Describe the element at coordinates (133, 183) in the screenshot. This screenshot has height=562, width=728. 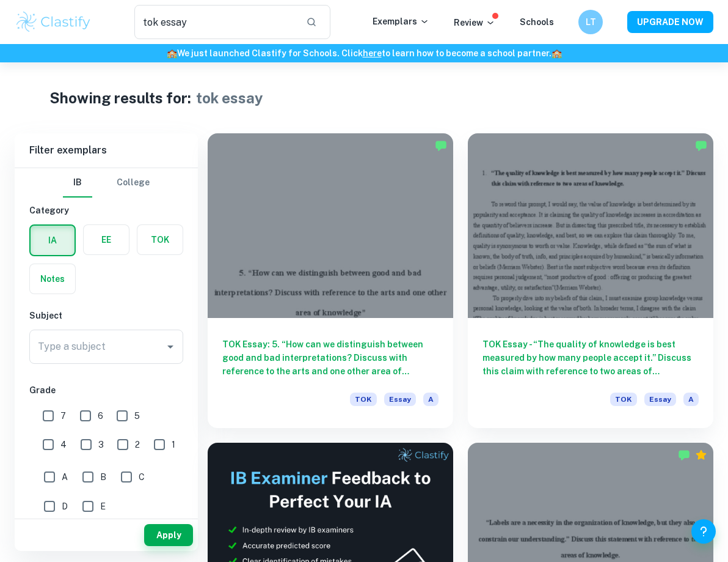
I see `button: College` at that location.